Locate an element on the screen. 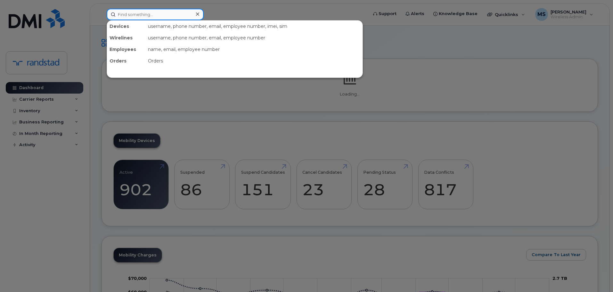 This screenshot has width=613, height=292. div: name, email, employee number is located at coordinates (254, 49).